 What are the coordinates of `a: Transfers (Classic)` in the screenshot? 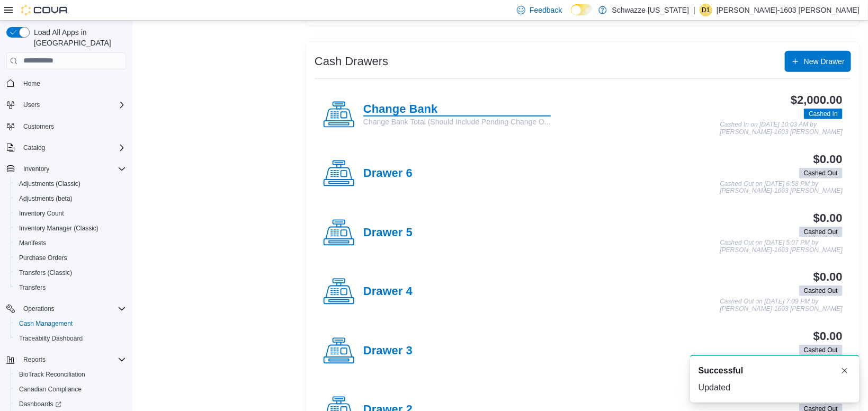 It's located at (46, 273).